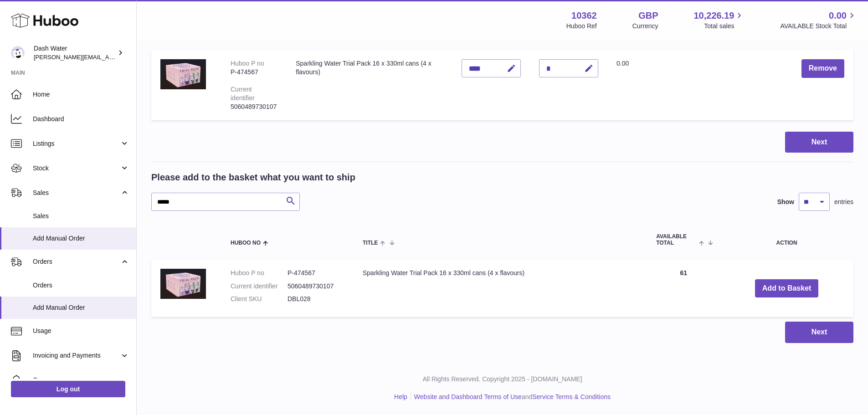 This screenshot has height=415, width=868. Describe the element at coordinates (713, 15) in the screenshot. I see `span: 10,226.19` at that location.